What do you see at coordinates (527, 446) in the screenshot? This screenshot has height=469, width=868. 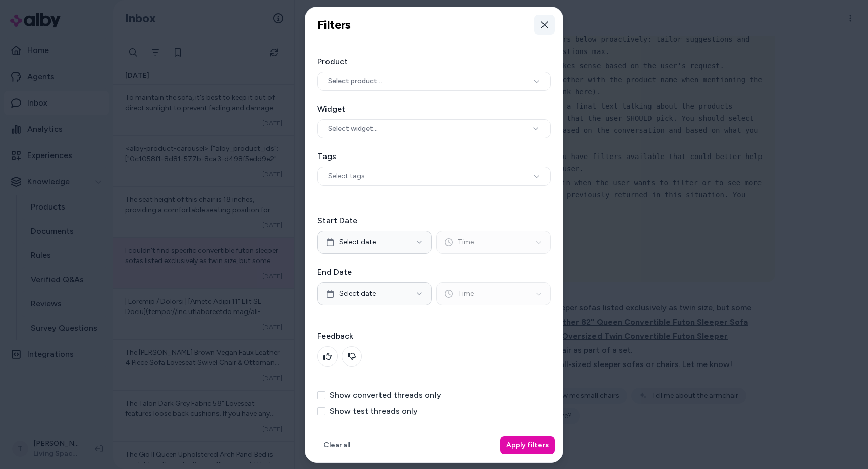 I see `button: Apply filters` at bounding box center [527, 446].